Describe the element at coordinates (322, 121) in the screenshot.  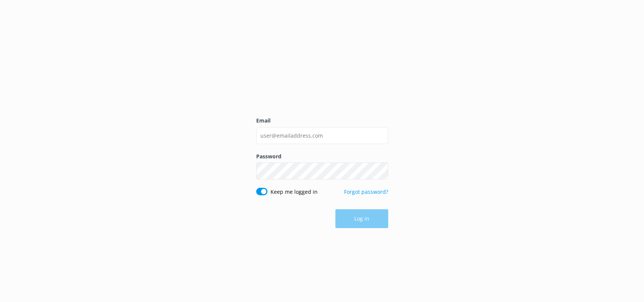
I see `label: Email` at that location.